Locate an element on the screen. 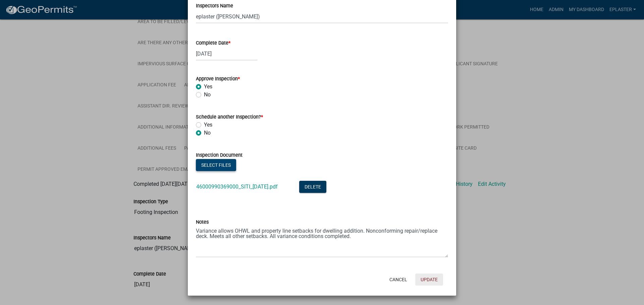 The height and width of the screenshot is (305, 644). button: Delete is located at coordinates (313, 187).